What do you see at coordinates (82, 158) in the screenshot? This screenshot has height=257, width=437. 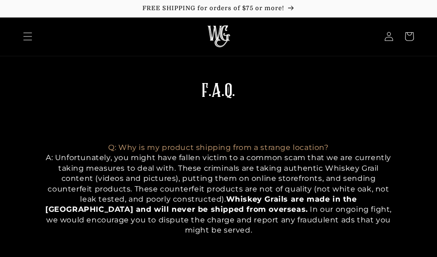 I see `span: A: Unfortunately, y` at bounding box center [82, 158].